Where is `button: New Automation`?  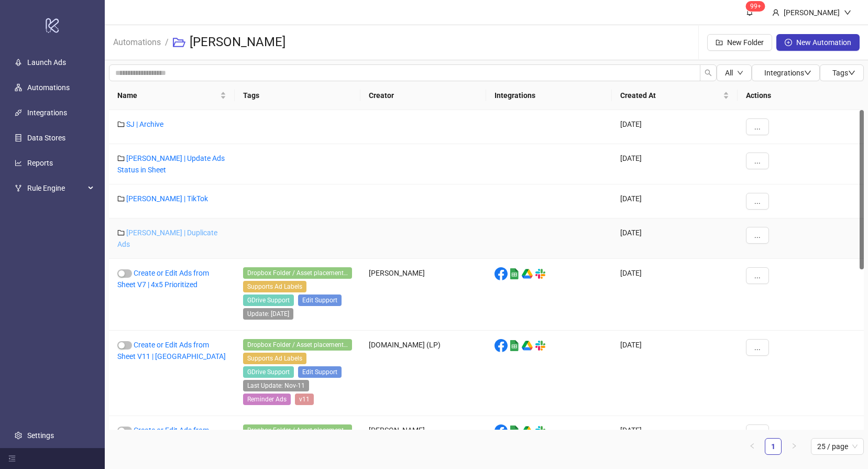
button: New Automation is located at coordinates (818, 43).